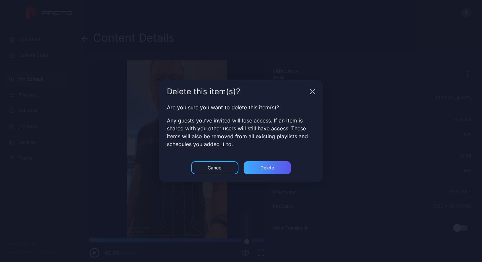 Image resolution: width=482 pixels, height=262 pixels. What do you see at coordinates (241, 132) in the screenshot?
I see `p: Any guests you’ve invited will lose access. If an item is shared with you other users will still ...` at bounding box center [241, 132].